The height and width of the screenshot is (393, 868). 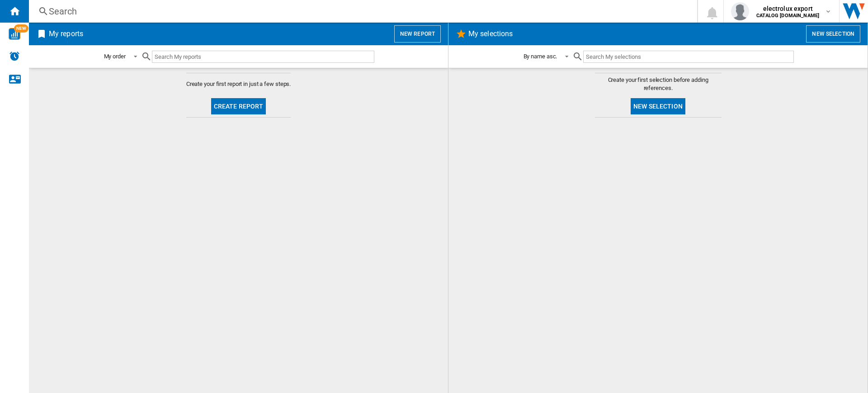 I want to click on div: By name asc., so click(x=540, y=56).